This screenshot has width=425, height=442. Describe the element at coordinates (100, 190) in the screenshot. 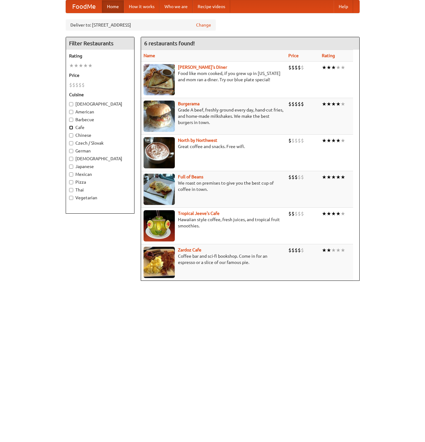

I see `label: Thai` at that location.